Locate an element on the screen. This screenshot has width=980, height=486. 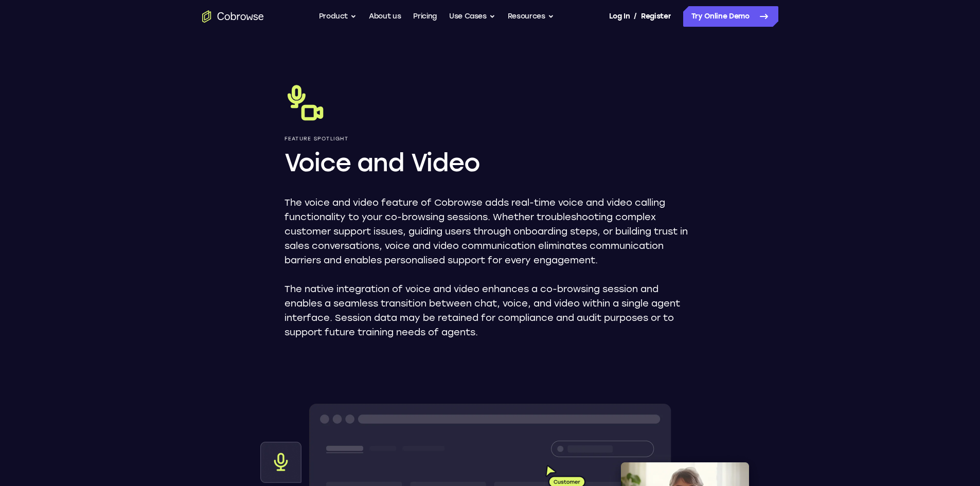
p: The voice and video feature of Cobrowse adds real-time voice and video calling functionality to y... is located at coordinates (490, 232).